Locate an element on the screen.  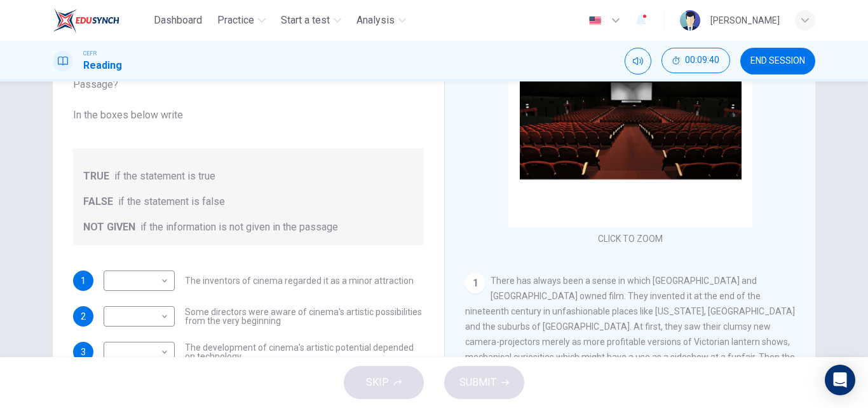
button: Practice is located at coordinates (241, 20).